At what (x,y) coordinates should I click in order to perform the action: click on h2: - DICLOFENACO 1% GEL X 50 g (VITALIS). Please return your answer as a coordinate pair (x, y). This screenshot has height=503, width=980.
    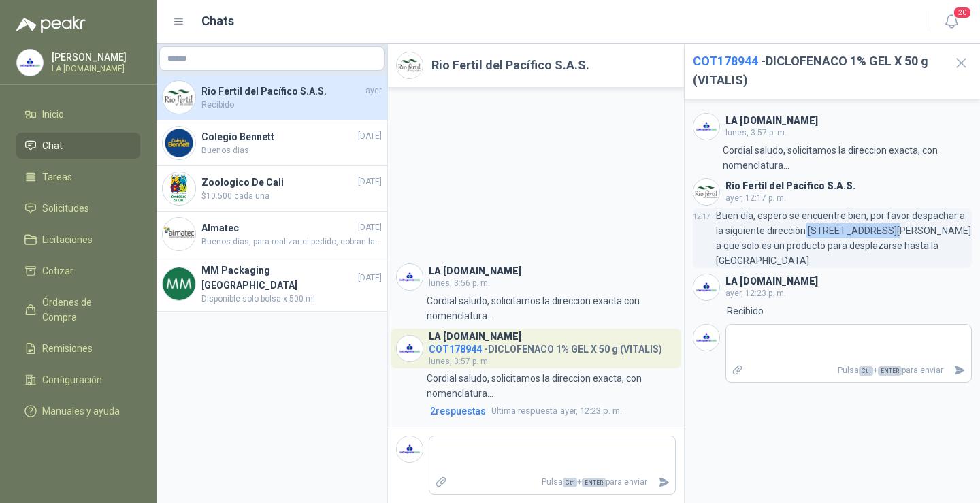
    Looking at the image, I should click on (818, 71).